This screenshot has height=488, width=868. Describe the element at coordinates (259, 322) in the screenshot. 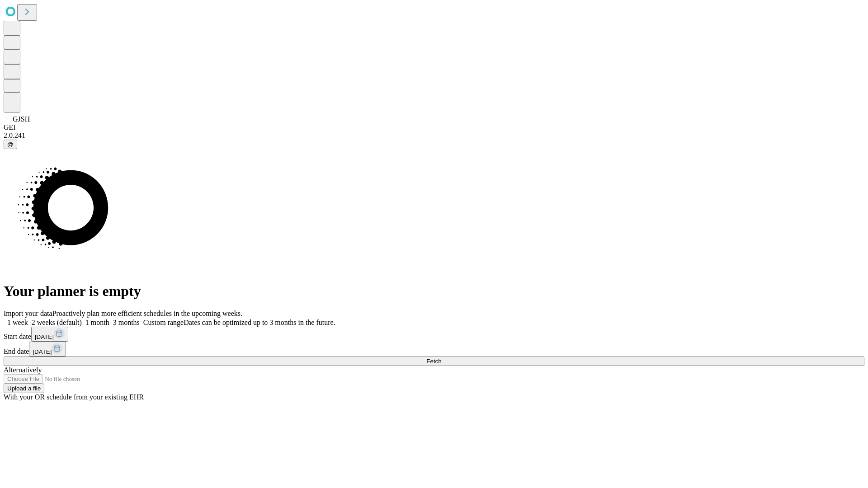

I see `span: Dates can be optimized up to 3 months in the future.` at that location.